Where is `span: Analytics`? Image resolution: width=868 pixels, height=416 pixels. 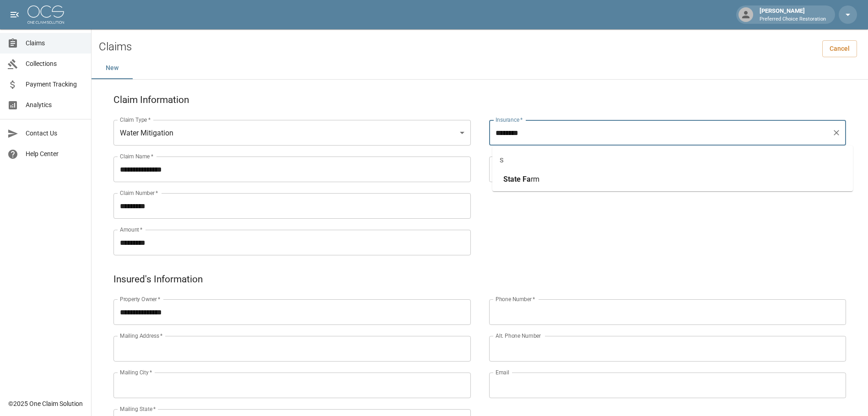 span: Analytics is located at coordinates (55, 105).